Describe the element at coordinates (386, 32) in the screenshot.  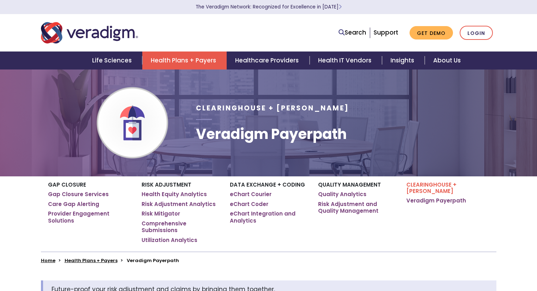
I see `a: Support` at that location.